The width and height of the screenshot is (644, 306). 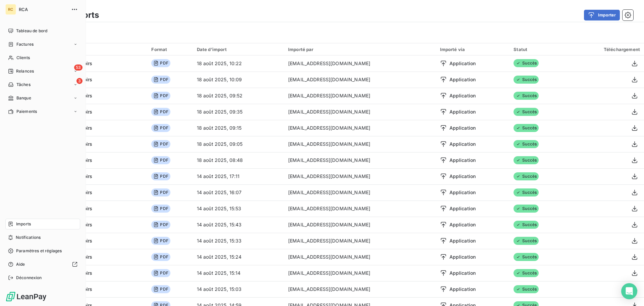 What do you see at coordinates (238, 273) in the screenshot?
I see `td: 14 août 2025, 15:14` at bounding box center [238, 273].